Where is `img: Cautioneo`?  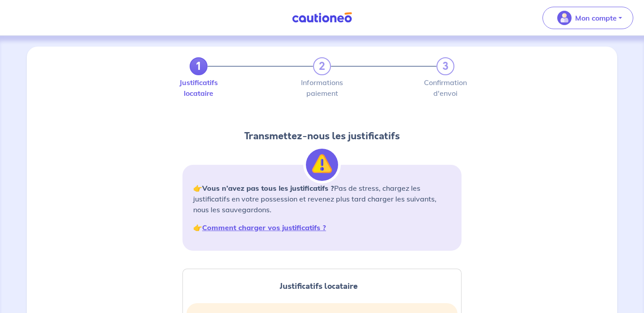 img: Cautioneo is located at coordinates (322, 18).